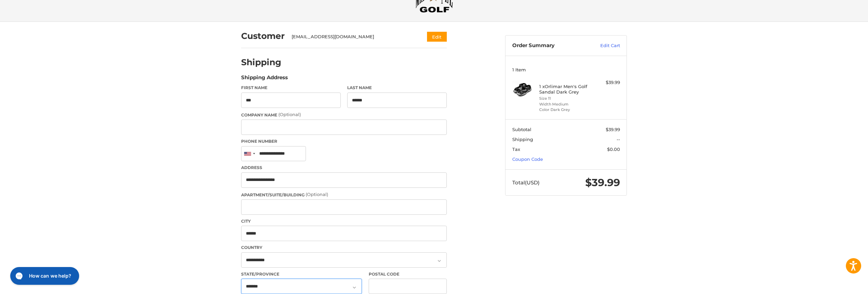  What do you see at coordinates (566, 70) in the screenshot?
I see `h3: 1 Item` at bounding box center [566, 70].